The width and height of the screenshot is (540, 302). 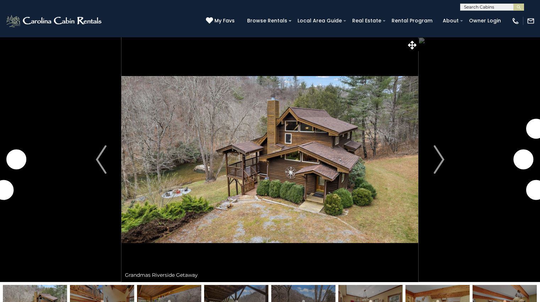 What do you see at coordinates (101, 159) in the screenshot?
I see `button: Previous` at bounding box center [101, 159].